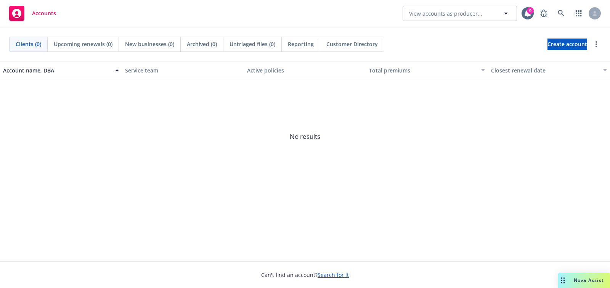  Describe the element at coordinates (427, 70) in the screenshot. I see `button: Total premiums` at that location.